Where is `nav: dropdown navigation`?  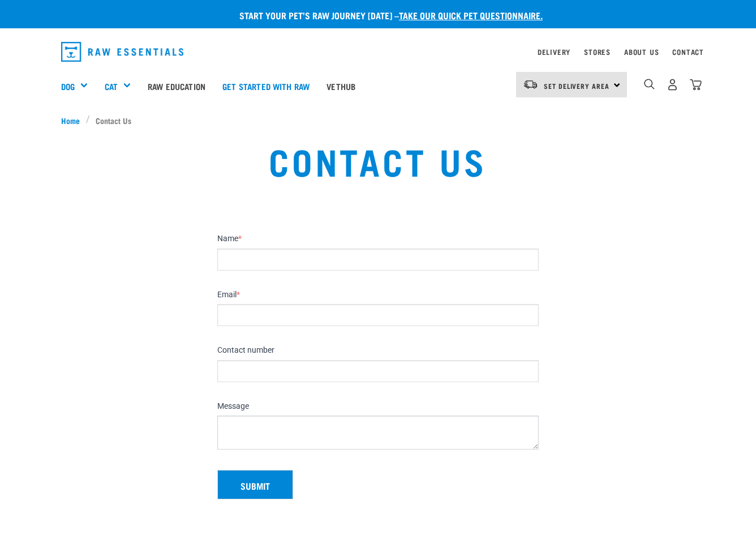 nav: dropdown navigation is located at coordinates (378, 51).